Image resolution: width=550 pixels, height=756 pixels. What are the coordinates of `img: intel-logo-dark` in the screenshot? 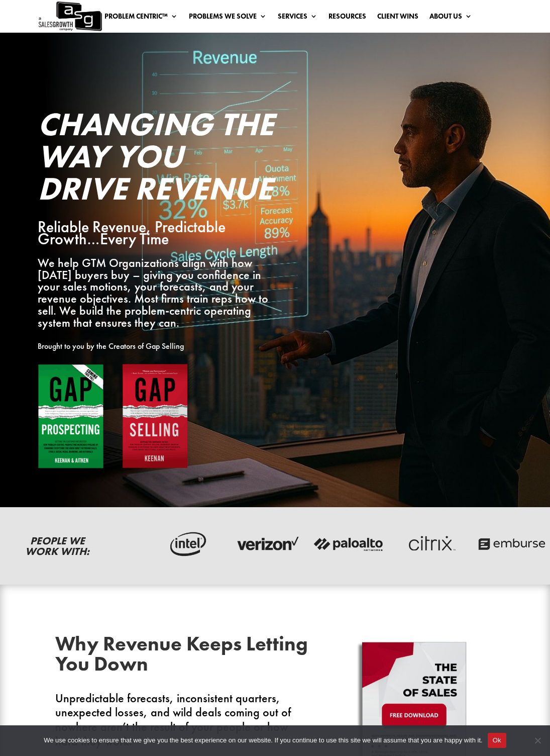 It's located at (186, 544).